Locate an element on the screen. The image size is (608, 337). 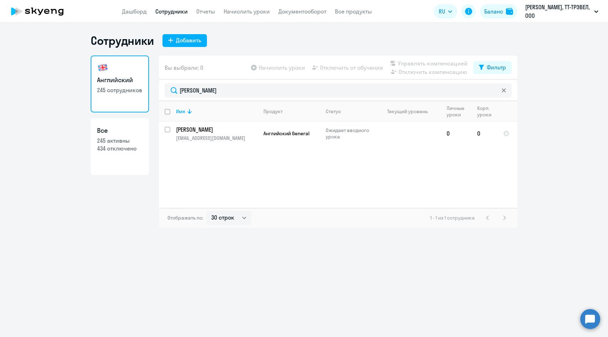
h3: Все is located at coordinates (120, 130).